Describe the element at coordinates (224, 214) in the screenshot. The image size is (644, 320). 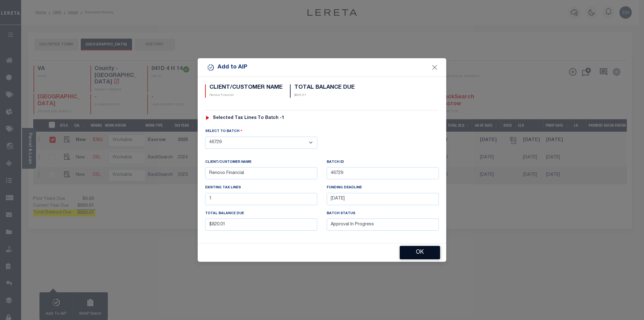
I see `label: TOTAL BALANCE DUE` at that location.